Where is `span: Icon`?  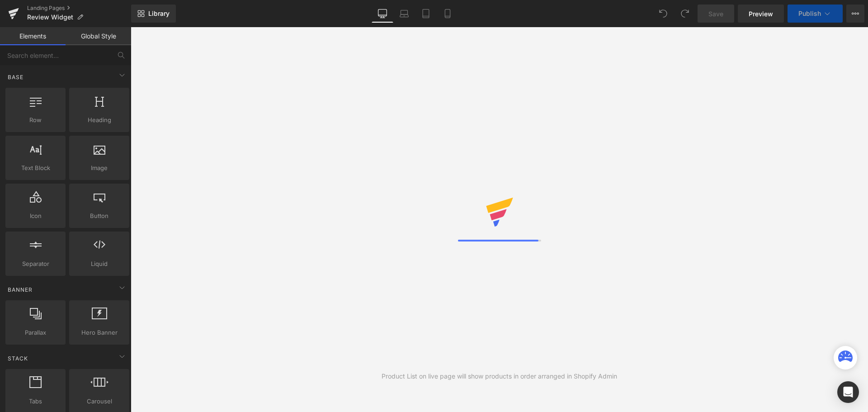 span: Icon is located at coordinates (35, 215).